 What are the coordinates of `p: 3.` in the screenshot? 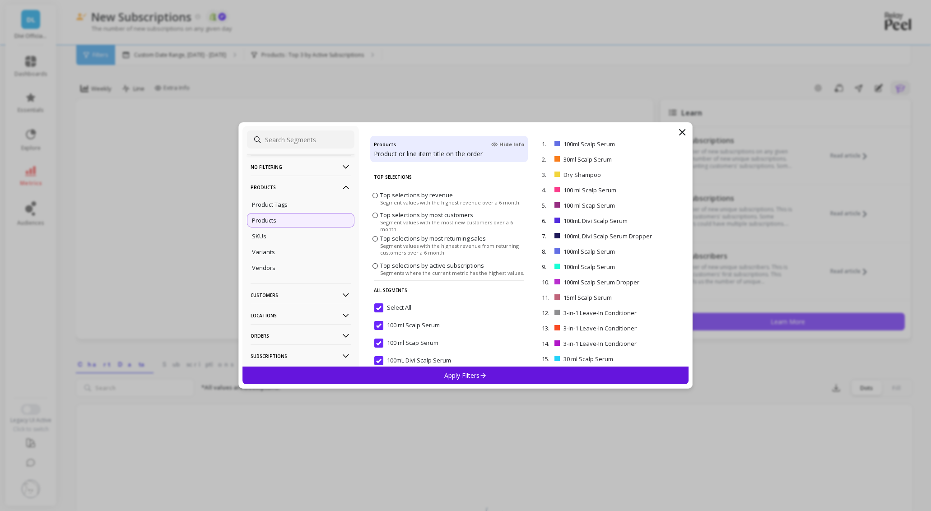 It's located at (546, 175).